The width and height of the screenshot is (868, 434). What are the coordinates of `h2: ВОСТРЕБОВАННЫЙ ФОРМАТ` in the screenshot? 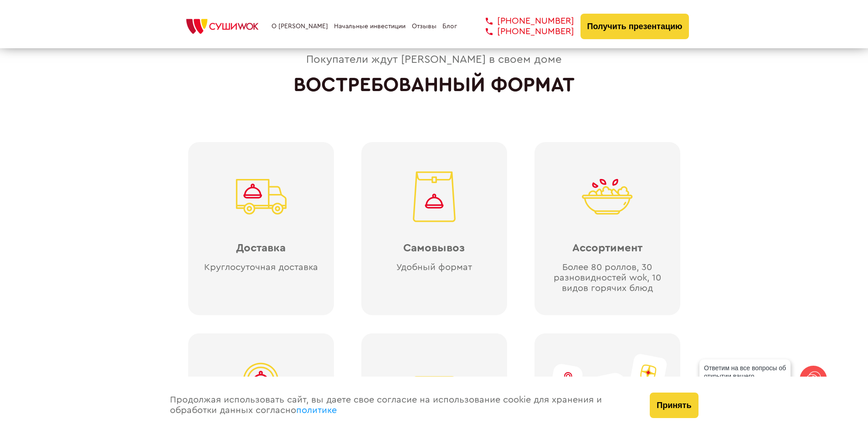 It's located at (433, 85).